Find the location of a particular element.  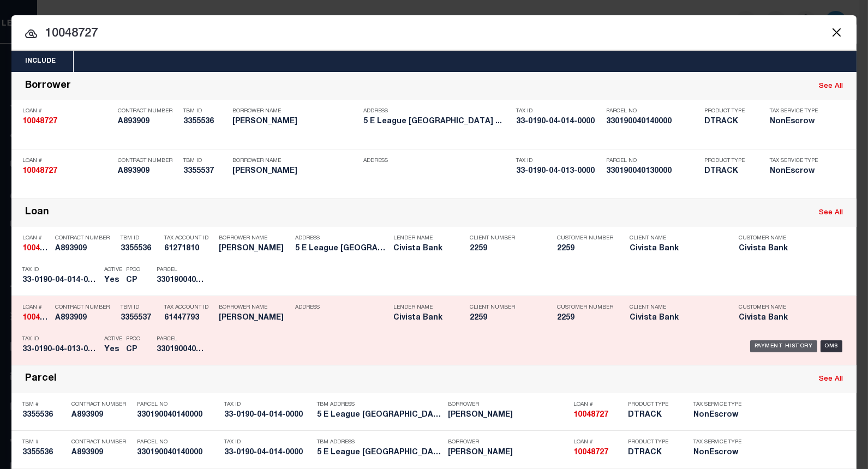

div: Parcel is located at coordinates (41, 379).